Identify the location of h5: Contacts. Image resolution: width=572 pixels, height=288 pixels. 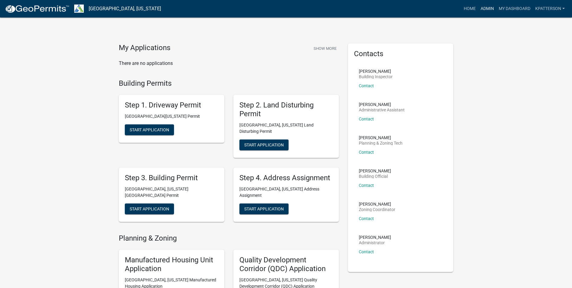
(401, 54).